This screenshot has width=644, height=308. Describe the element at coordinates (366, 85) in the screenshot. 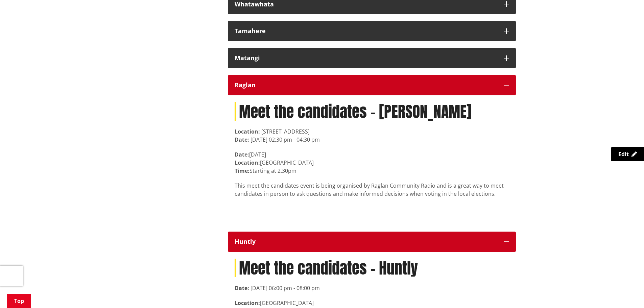

I see `div: Raglan` at that location.